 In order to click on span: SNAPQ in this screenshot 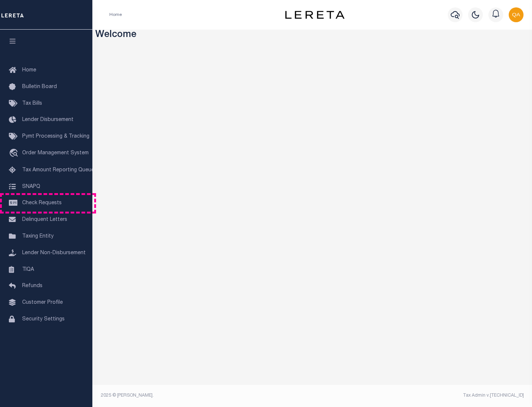, I will do `click(31, 186)`.